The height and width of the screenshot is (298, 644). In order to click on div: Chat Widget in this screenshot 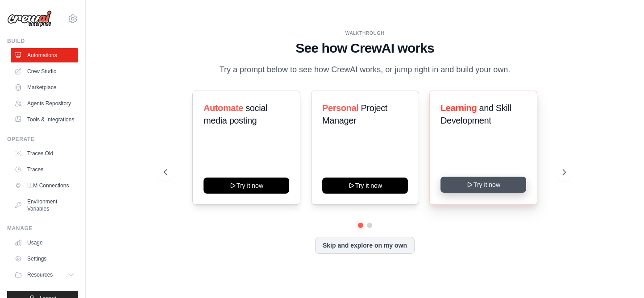, I will do `click(622, 277)`.